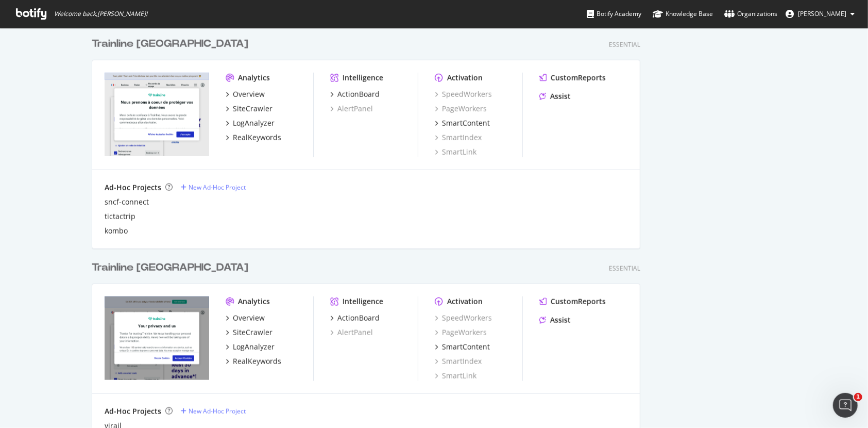 The image size is (868, 428). What do you see at coordinates (116, 231) in the screenshot?
I see `div: kombo` at bounding box center [116, 231].